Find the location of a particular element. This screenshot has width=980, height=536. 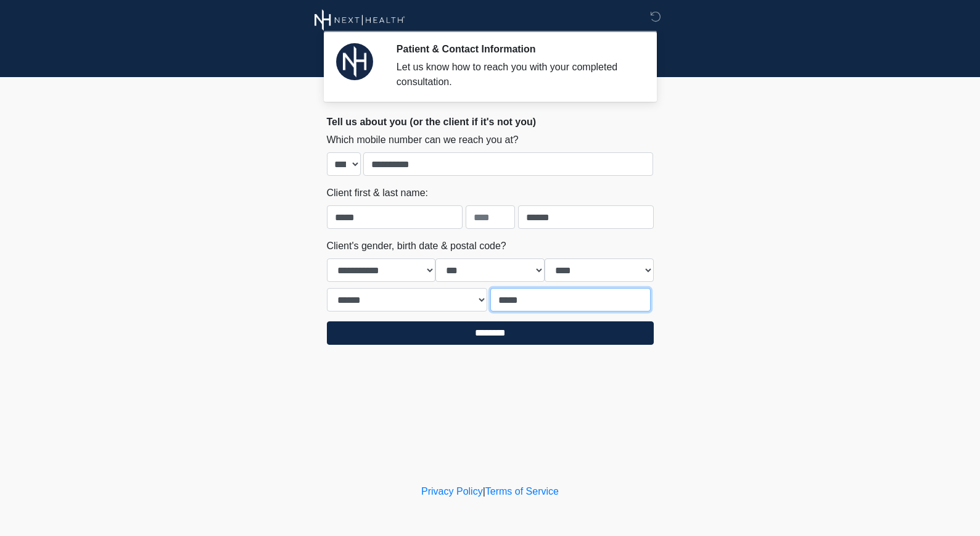

label: Which mobile number can we reach you at? is located at coordinates (423, 140).